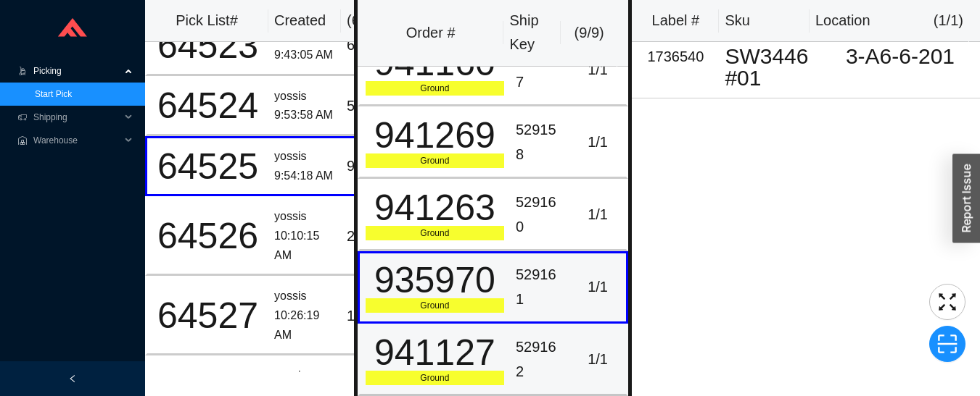 The height and width of the screenshot is (396, 980). Describe the element at coordinates (947, 302) in the screenshot. I see `span: fullscreen` at that location.